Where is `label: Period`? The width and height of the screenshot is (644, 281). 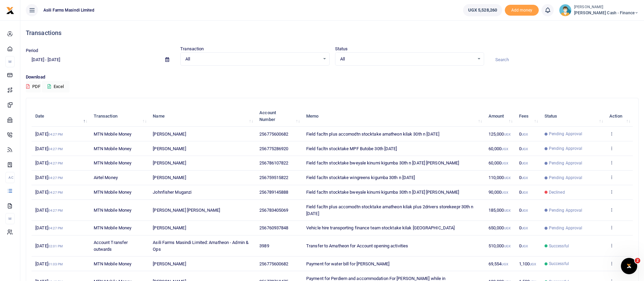
label: Period is located at coordinates (32, 51).